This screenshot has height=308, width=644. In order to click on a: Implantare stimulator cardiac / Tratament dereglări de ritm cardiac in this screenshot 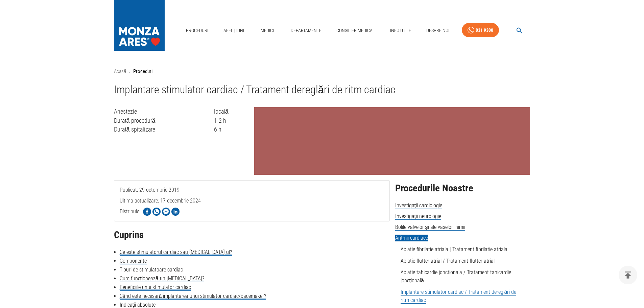, I will do `click(459, 296)`.